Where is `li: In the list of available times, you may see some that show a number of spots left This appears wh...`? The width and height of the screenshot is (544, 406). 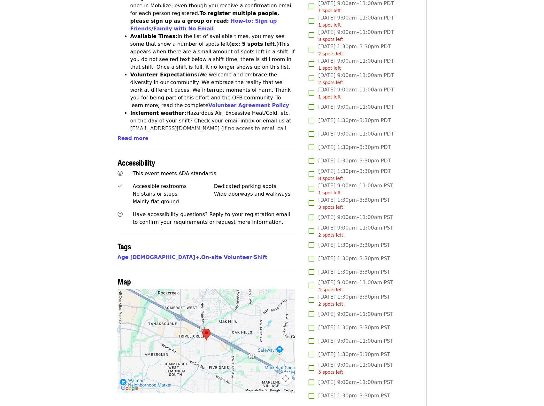
li: In the list of available times, you may see some that show a number of spots left This appears wh... is located at coordinates (213, 52).